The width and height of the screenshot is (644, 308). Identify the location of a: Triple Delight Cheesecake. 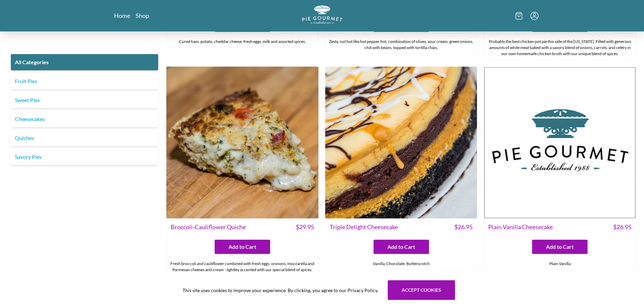
(401, 142).